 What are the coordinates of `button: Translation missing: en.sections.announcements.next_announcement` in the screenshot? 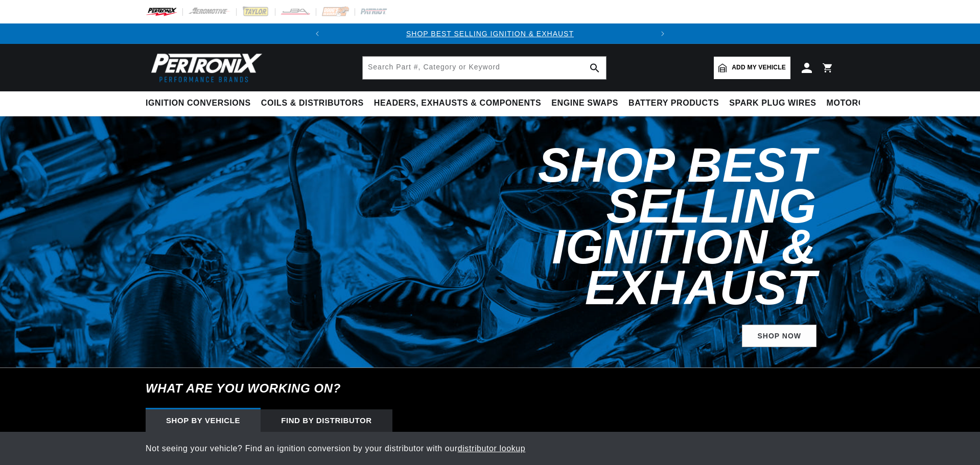 It's located at (663, 34).